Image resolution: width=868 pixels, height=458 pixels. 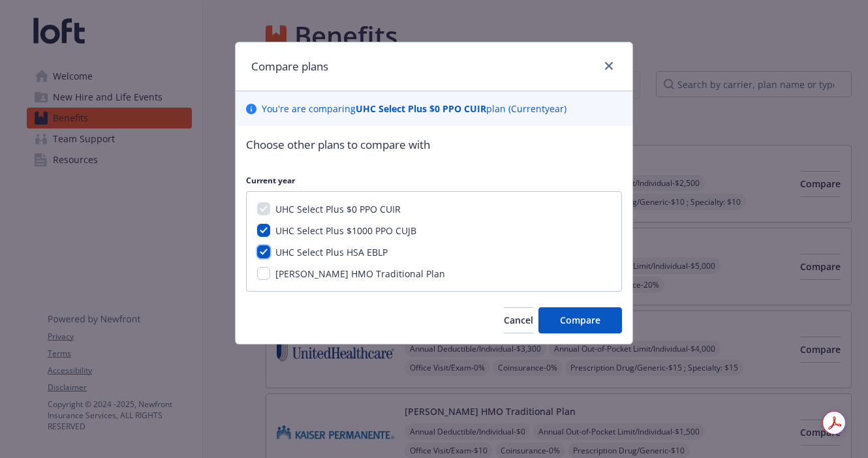 What do you see at coordinates (609, 66) in the screenshot?
I see `a: close` at bounding box center [609, 66].